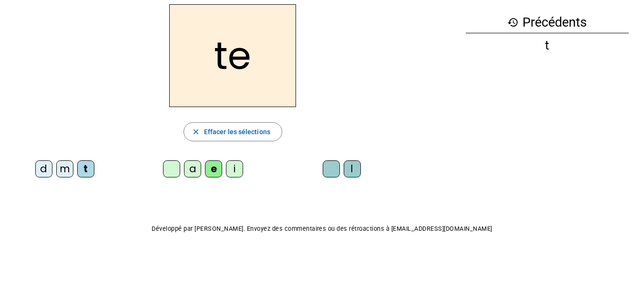 Image resolution: width=644 pixels, height=285 pixels. Describe the element at coordinates (235, 169) in the screenshot. I see `div: i` at that location.